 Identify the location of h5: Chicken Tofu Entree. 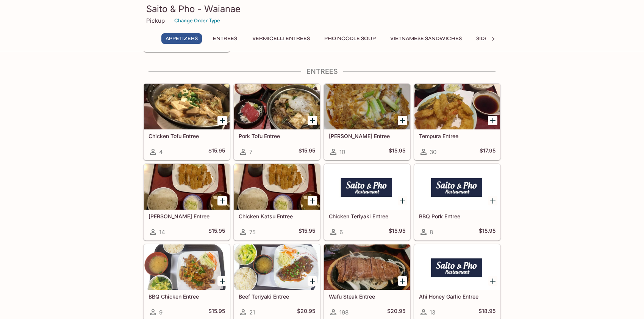
(187, 136).